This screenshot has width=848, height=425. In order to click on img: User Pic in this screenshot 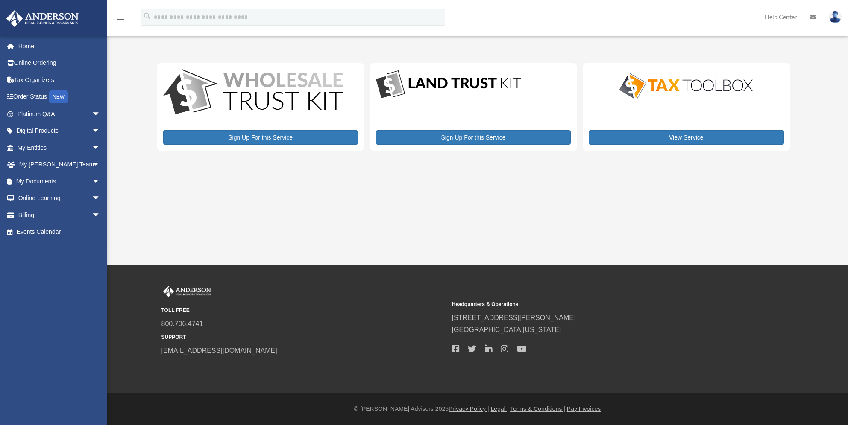, I will do `click(835, 17)`.